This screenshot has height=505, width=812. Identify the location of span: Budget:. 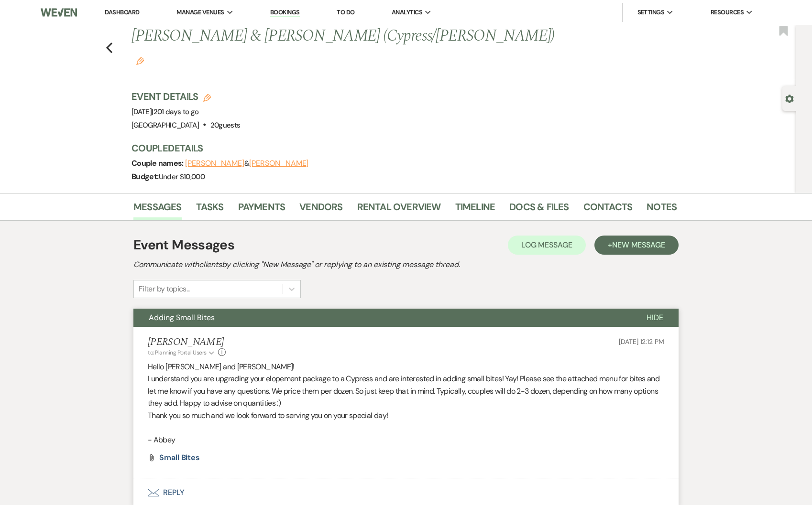
(145, 176).